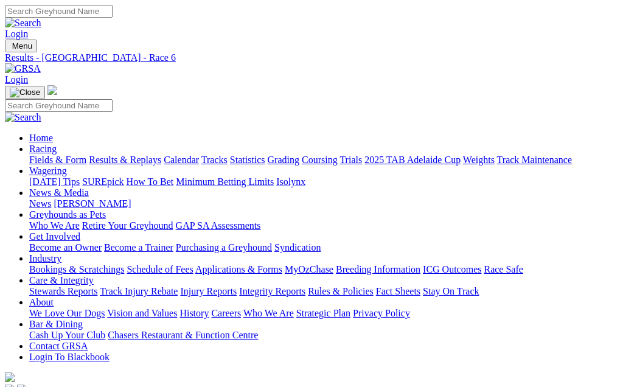 The height and width of the screenshot is (387, 623). What do you see at coordinates (139, 247) in the screenshot?
I see `a: Become a Trainer` at bounding box center [139, 247].